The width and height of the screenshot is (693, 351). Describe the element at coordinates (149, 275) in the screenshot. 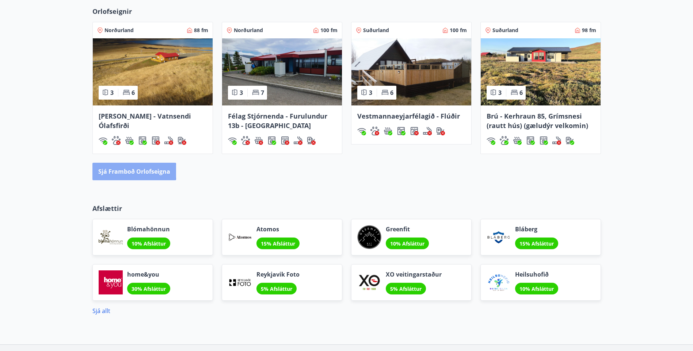

I see `span: home&you` at that location.